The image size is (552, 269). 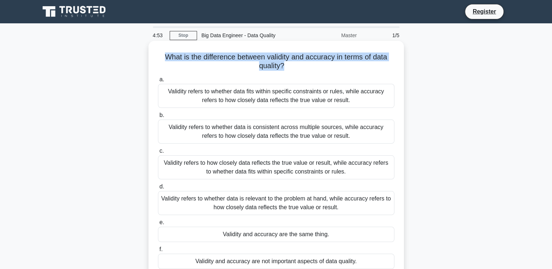 I want to click on div: Big Data Engineer - Data Quality, so click(x=247, y=35).